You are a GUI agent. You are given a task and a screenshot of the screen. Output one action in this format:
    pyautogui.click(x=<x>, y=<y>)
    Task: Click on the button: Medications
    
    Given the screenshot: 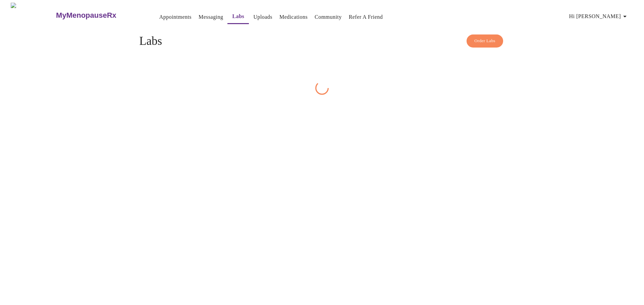 What is the action you would take?
    pyautogui.click(x=294, y=17)
    